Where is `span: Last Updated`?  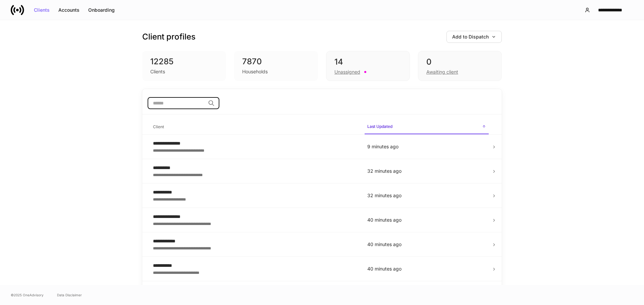
span: Last Updated is located at coordinates (427, 127).